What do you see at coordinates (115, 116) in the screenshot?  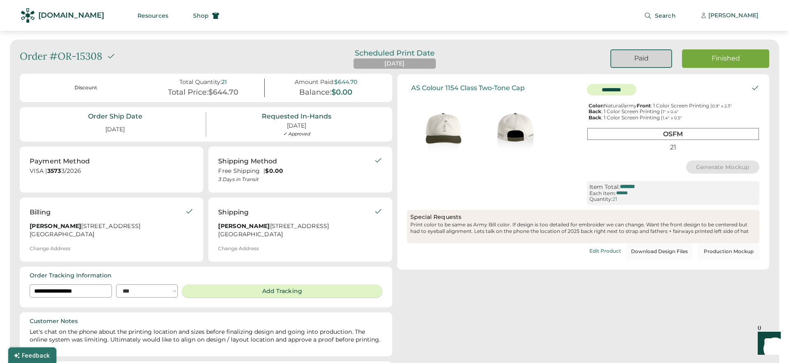 I see `div: Order Ship Date` at bounding box center [115, 116].